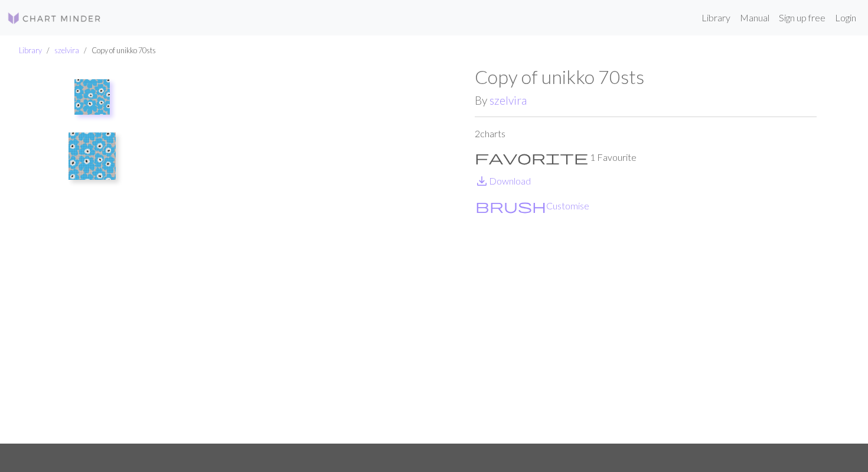 The image size is (868, 472). I want to click on span: save_alt, so click(482, 181).